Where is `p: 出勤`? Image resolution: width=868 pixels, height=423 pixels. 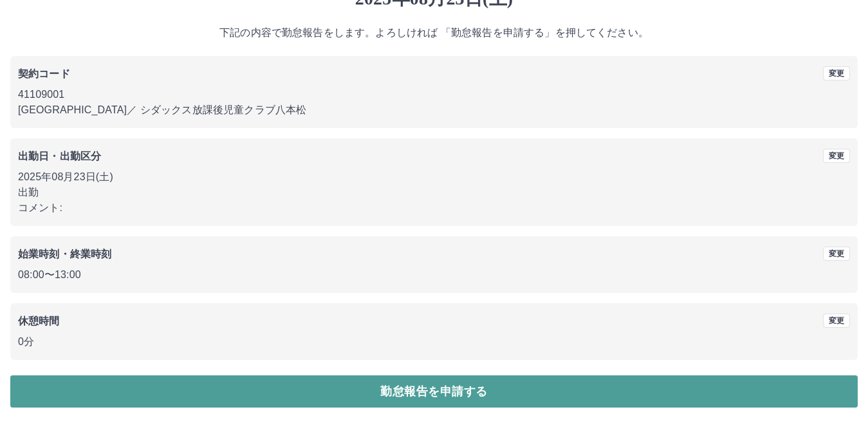
p: 出勤 is located at coordinates (433, 192).